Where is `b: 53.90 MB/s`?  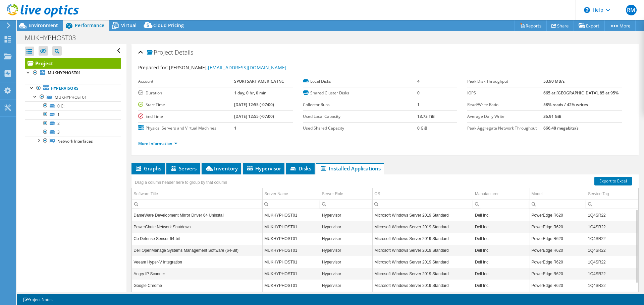
b: 53.90 MB/s is located at coordinates (554, 81).